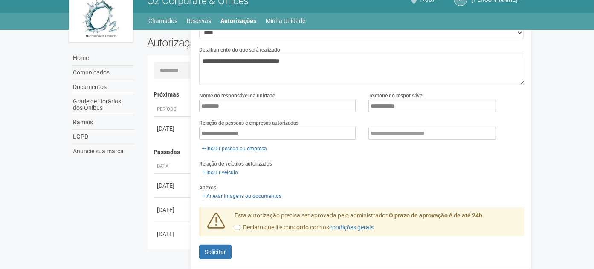  What do you see at coordinates (215, 252) in the screenshot?
I see `button: Solicitar` at bounding box center [215, 252].